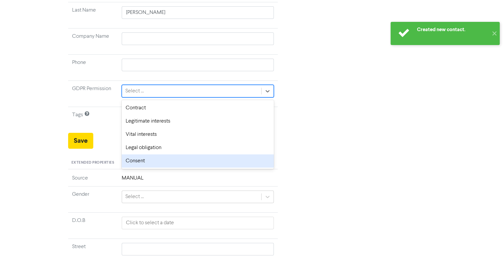 This screenshot has width=503, height=262. I want to click on div: Legal obligation, so click(198, 147).